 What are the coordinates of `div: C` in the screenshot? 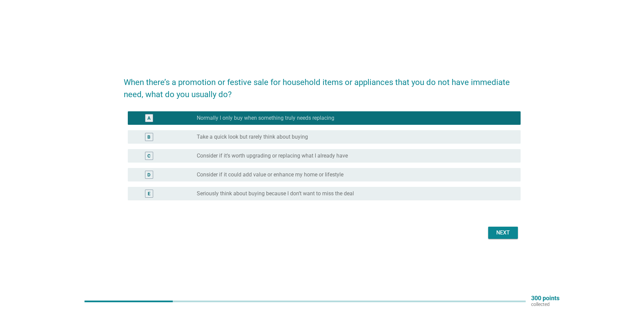 It's located at (149, 156).